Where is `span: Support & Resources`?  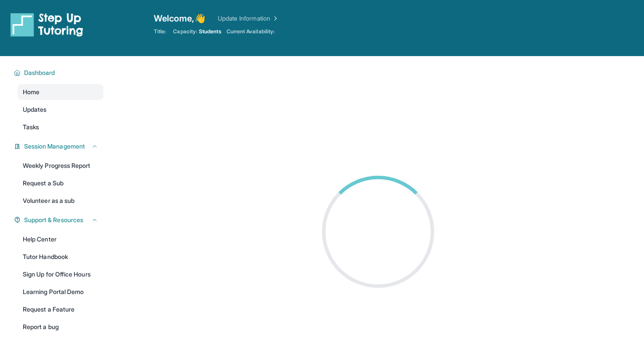 span: Support & Resources is located at coordinates (54, 220).